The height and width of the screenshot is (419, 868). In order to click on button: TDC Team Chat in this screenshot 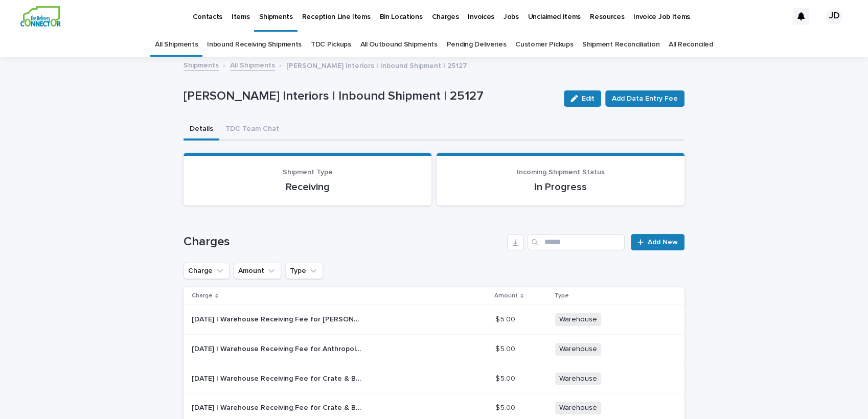, I will do `click(252, 130)`.